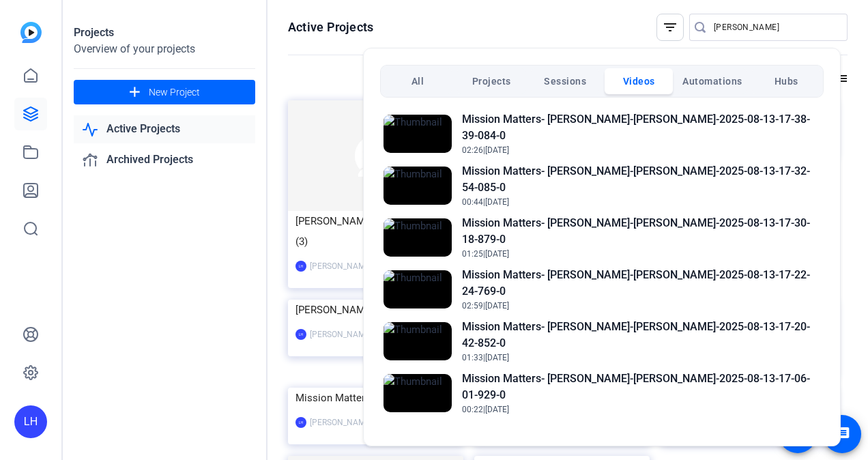  Describe the element at coordinates (472, 254) in the screenshot. I see `span: 01:25` at that location.